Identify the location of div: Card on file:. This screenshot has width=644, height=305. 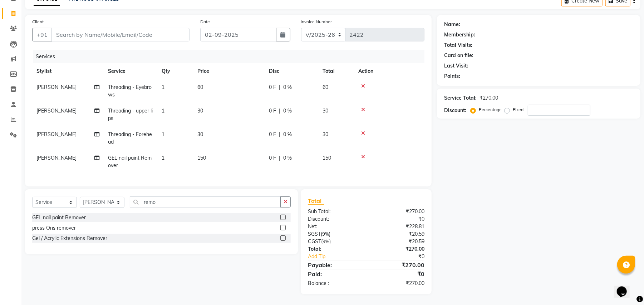
(459, 56).